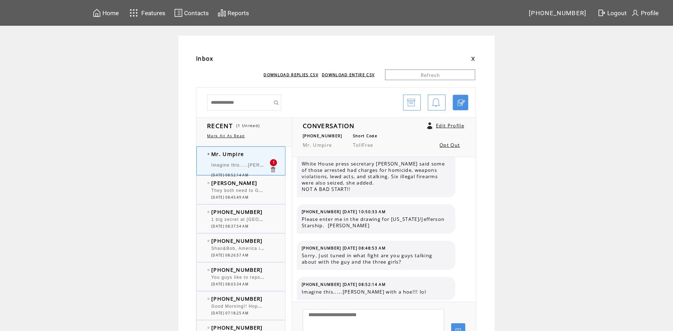  What do you see at coordinates (220, 126) in the screenshot?
I see `span: RECENT` at bounding box center [220, 126].